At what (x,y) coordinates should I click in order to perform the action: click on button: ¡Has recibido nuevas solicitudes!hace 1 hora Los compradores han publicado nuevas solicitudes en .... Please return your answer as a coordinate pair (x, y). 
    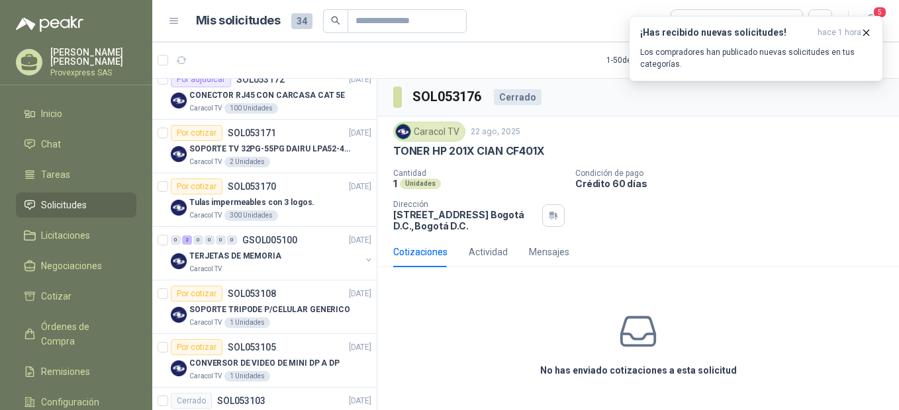
    Looking at the image, I should click on (756, 48).